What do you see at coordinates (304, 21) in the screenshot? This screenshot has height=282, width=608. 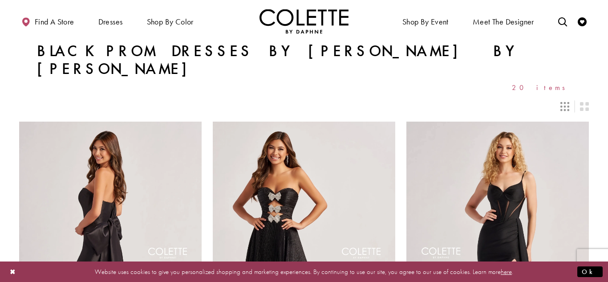 I see `img: Colette by Daphne` at bounding box center [304, 21].